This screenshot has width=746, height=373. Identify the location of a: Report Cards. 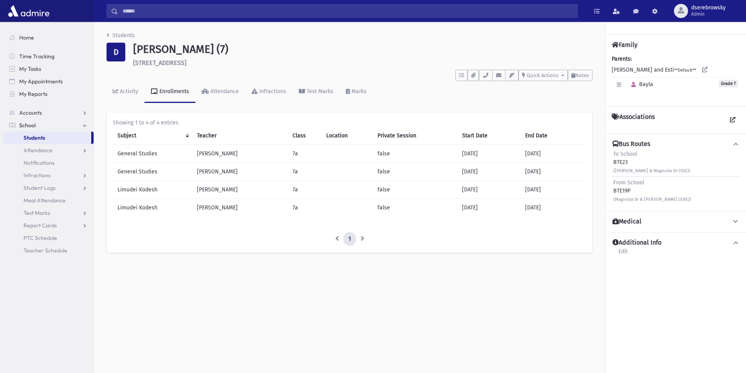
(48, 225).